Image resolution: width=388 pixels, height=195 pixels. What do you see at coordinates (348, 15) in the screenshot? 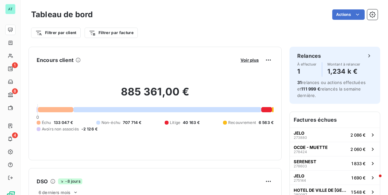
I see `button: Actions` at bounding box center [348, 15].